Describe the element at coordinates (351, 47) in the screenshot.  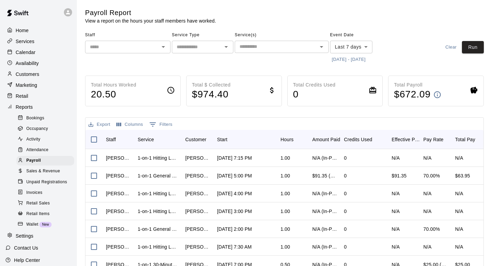
I see `div: Last 7 days` at that location.